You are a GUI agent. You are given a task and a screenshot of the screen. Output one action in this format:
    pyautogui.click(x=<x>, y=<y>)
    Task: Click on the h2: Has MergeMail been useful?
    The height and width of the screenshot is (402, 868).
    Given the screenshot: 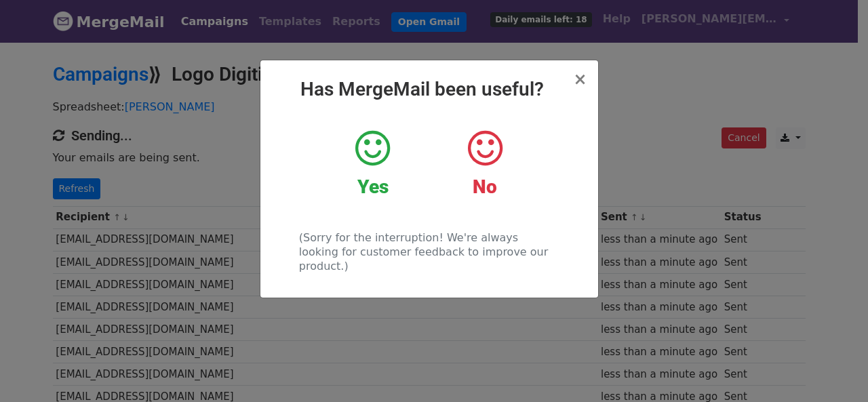 What is the action you would take?
    pyautogui.click(x=429, y=89)
    